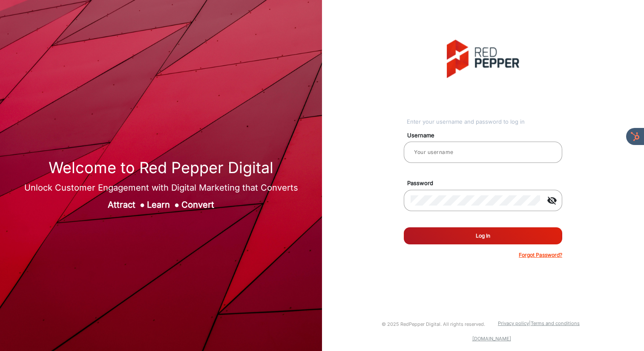 The height and width of the screenshot is (351, 644). What do you see at coordinates (483, 236) in the screenshot?
I see `button: Log In` at bounding box center [483, 236].